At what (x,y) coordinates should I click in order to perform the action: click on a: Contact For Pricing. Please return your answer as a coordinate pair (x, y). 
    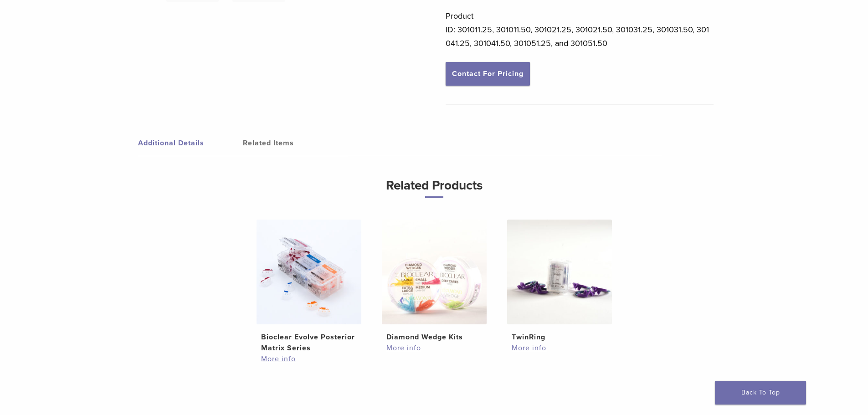
    Looking at the image, I should click on (487, 74).